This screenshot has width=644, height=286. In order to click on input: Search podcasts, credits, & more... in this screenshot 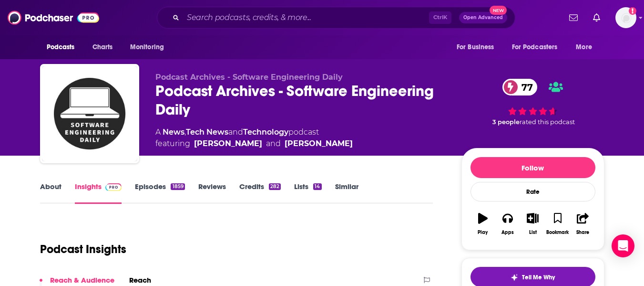, I will do `click(306, 18)`.